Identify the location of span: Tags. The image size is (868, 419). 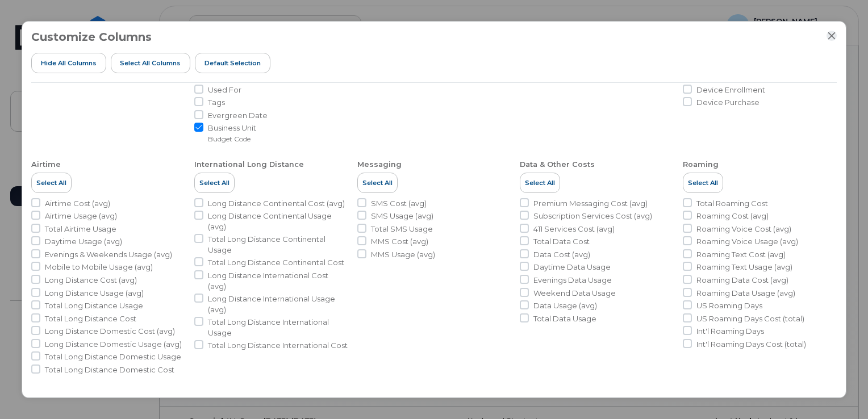
(216, 102).